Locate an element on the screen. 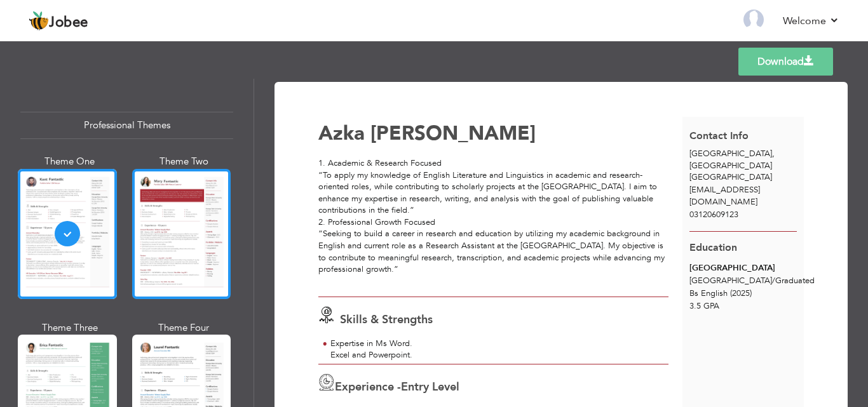 This screenshot has width=868, height=407. div: Theme Two is located at coordinates (184, 161).